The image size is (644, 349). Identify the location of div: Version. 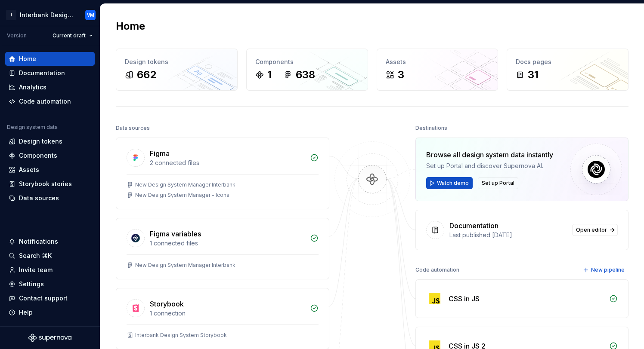
(17, 36).